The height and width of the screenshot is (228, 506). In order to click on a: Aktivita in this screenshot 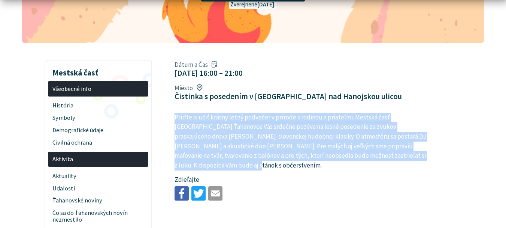, I will do `click(98, 159)`.